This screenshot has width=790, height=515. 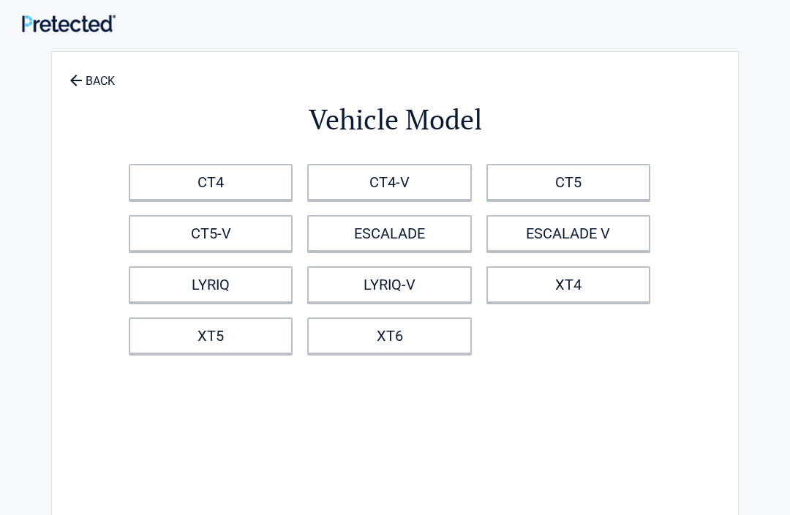 What do you see at coordinates (389, 182) in the screenshot?
I see `a: CT4-V` at bounding box center [389, 182].